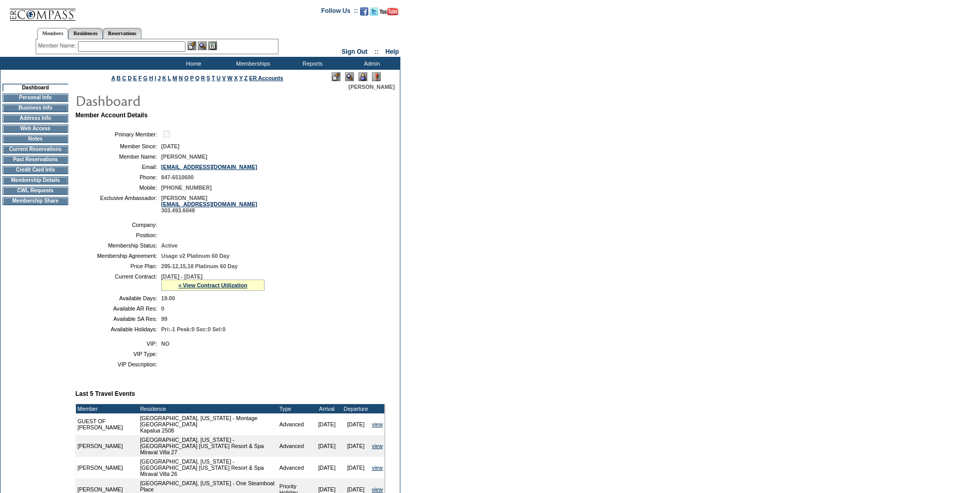 This screenshot has width=980, height=493. I want to click on a: Reservations, so click(122, 33).